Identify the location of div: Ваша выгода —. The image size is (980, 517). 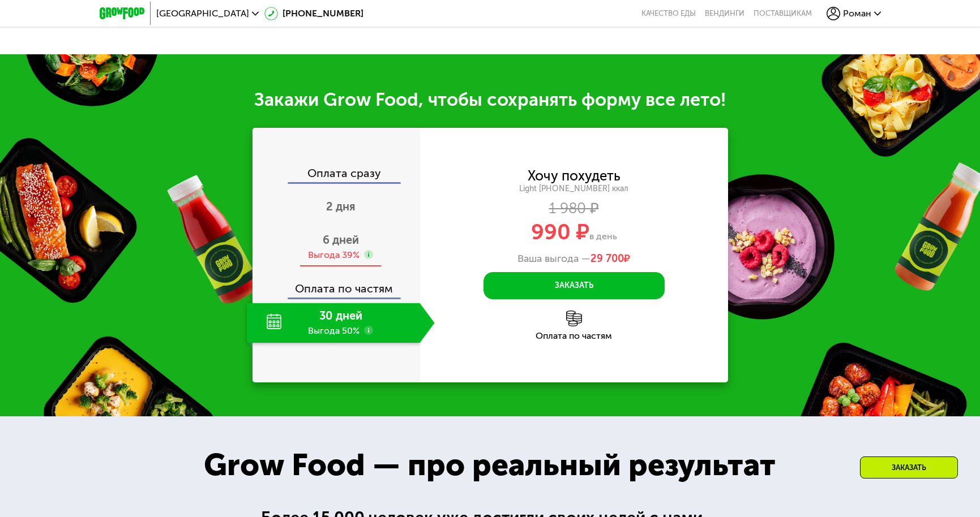
(574, 259).